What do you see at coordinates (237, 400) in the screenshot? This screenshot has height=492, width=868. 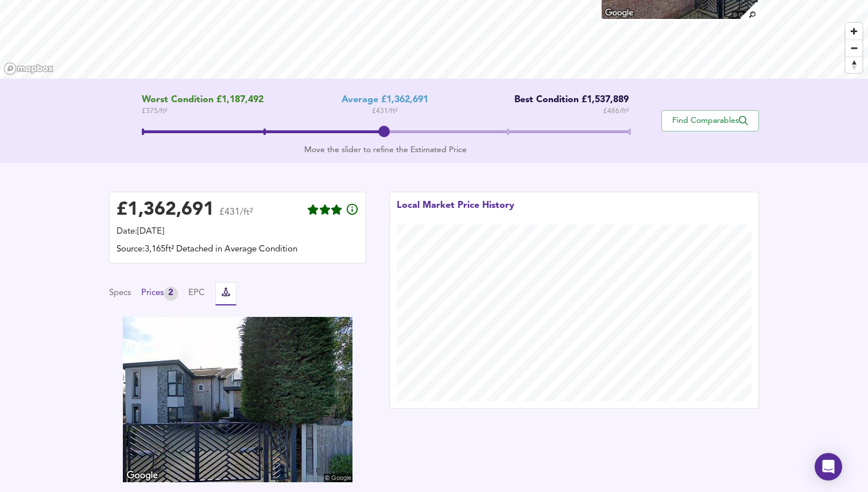 I see `img: streetview` at bounding box center [237, 400].